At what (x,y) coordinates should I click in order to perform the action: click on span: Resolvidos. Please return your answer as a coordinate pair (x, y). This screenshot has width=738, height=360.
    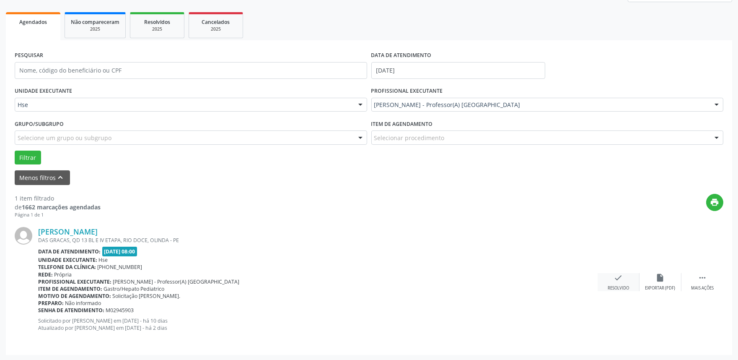
    Looking at the image, I should click on (157, 22).